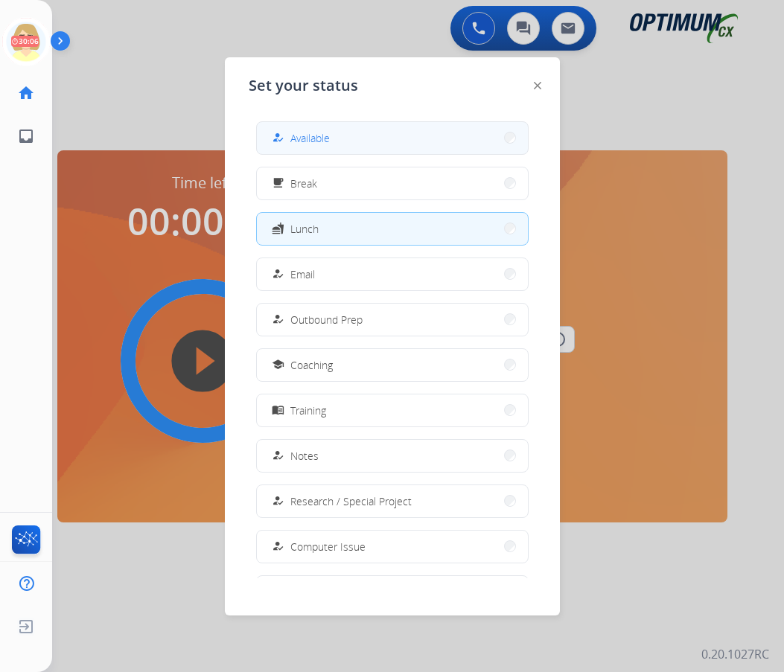 This screenshot has height=672, width=784. Describe the element at coordinates (328, 546) in the screenshot. I see `span: Computer Issue` at that location.